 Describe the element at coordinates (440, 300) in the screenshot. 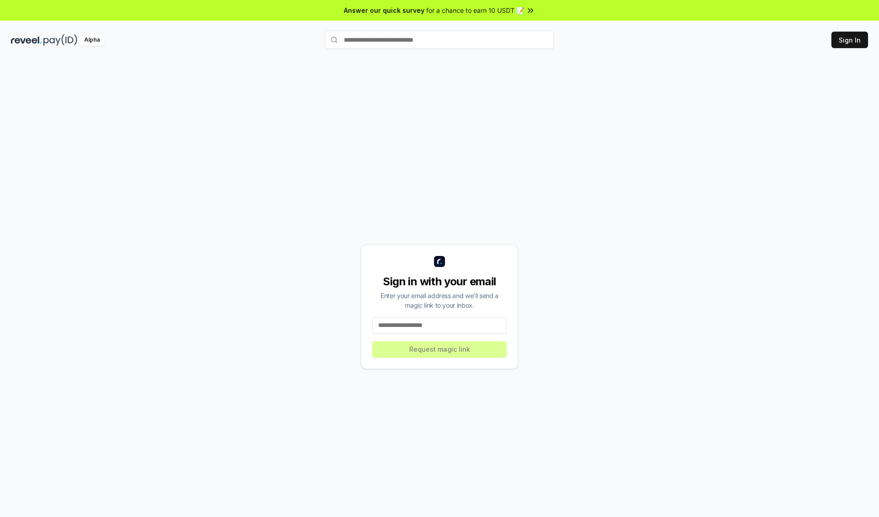

I see `div: Enter your email address and we’ll send a magic link to your inbox.` at that location.